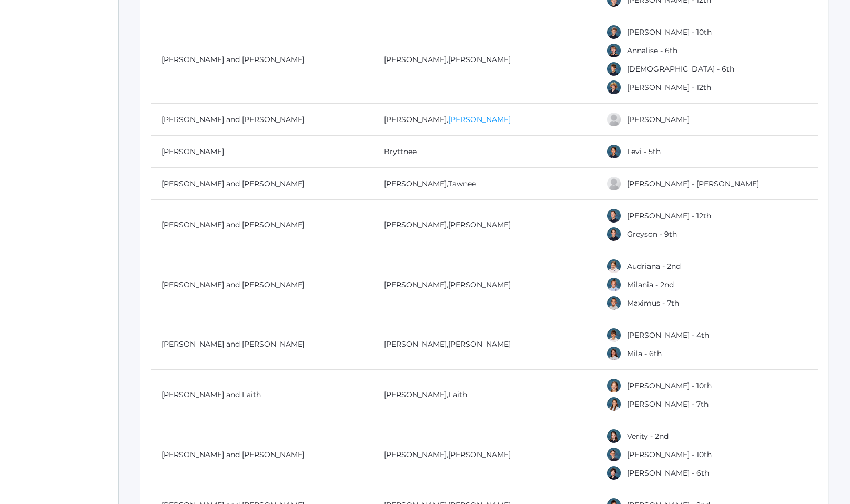 The height and width of the screenshot is (504, 850). What do you see at coordinates (648, 436) in the screenshot?
I see `a: Verity - 2nd` at bounding box center [648, 436].